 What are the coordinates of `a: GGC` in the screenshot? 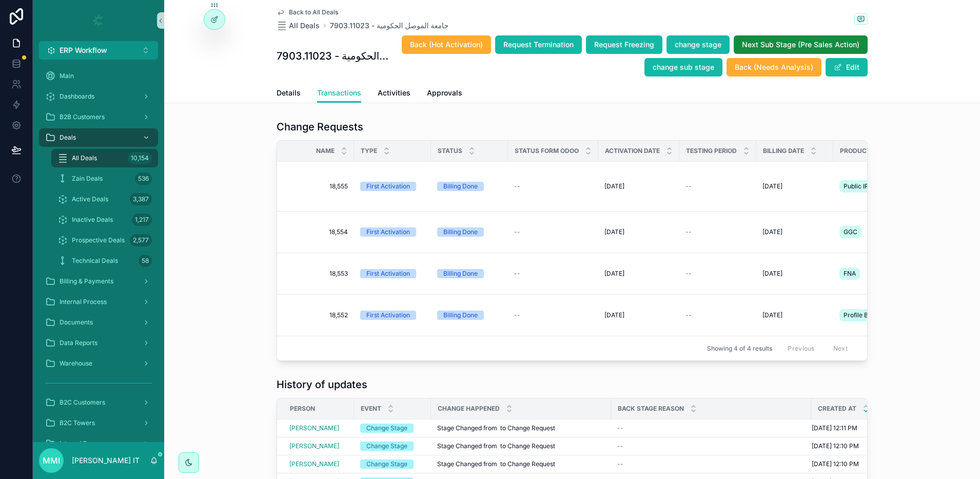 It's located at (872, 232).